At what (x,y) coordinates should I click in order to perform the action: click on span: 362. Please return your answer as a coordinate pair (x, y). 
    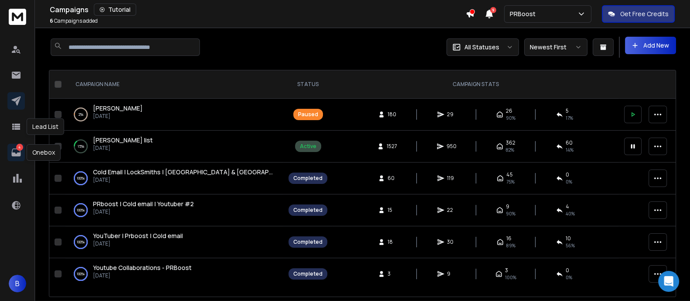
    Looking at the image, I should click on (510, 143).